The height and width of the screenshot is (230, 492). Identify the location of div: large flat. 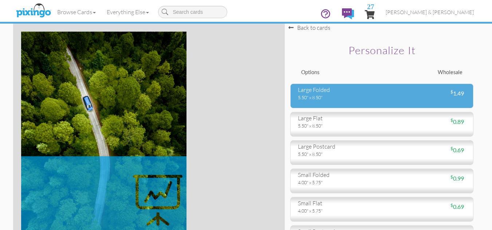
(337, 118).